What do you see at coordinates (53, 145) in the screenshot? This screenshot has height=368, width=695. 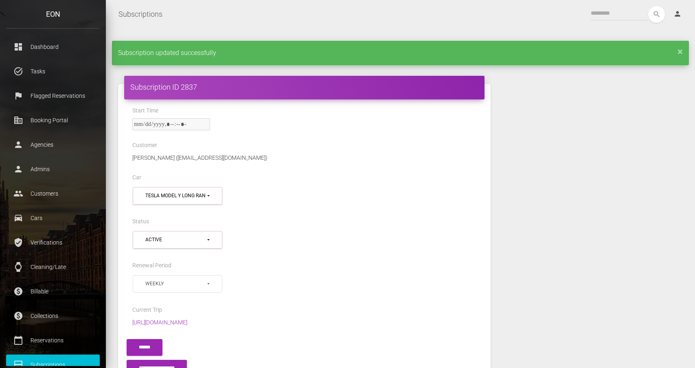 I see `p: Agencies` at bounding box center [53, 145].